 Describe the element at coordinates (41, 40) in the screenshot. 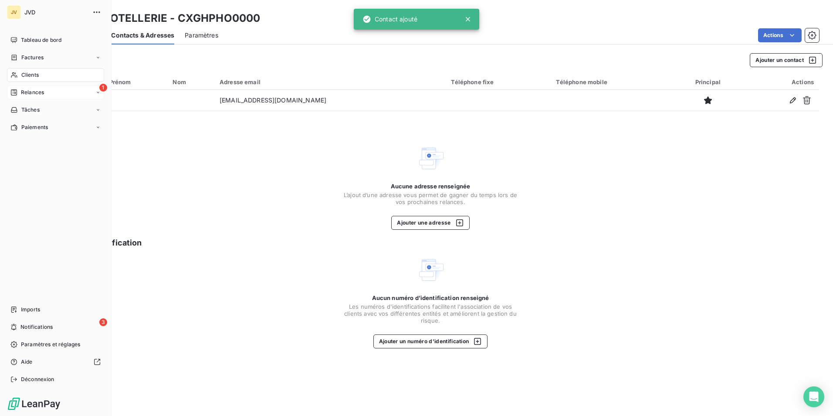

I see `span: Tableau de bord` at that location.